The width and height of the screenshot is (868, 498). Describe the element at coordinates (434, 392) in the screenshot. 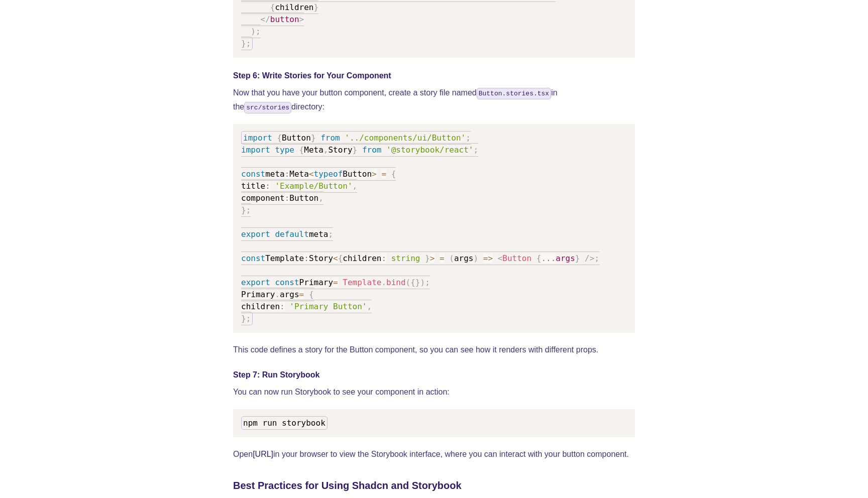

I see `p: You can now run Storybook to see your component in action:` at that location.